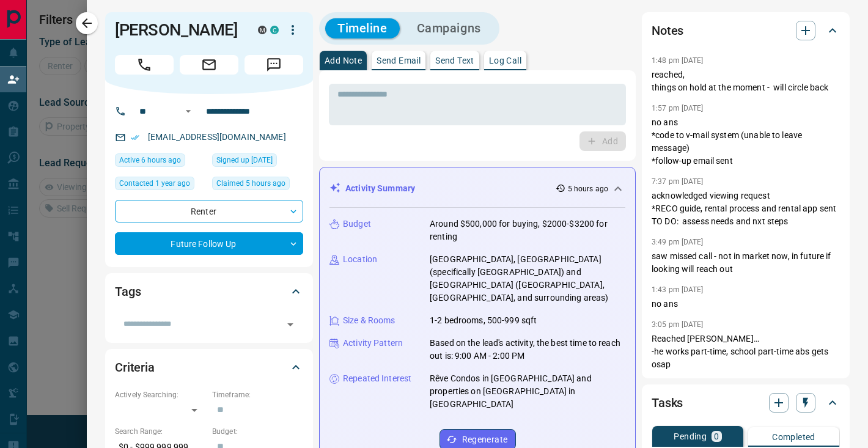 The height and width of the screenshot is (448, 868). What do you see at coordinates (160, 395) in the screenshot?
I see `p: Actively Searching:` at bounding box center [160, 395].